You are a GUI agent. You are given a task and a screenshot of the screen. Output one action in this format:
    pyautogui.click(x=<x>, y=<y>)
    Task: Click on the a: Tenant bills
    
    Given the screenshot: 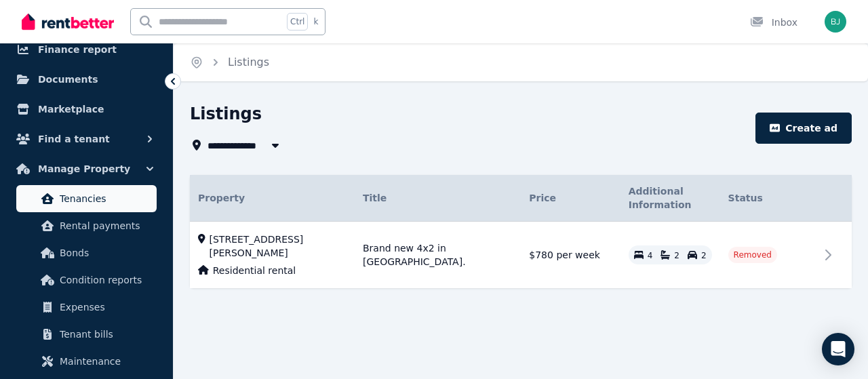 What is the action you would take?
    pyautogui.click(x=86, y=334)
    